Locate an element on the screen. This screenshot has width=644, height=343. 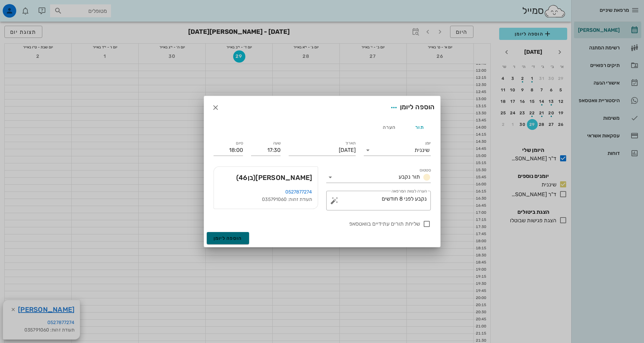
label: תאריך is located at coordinates (350, 143).